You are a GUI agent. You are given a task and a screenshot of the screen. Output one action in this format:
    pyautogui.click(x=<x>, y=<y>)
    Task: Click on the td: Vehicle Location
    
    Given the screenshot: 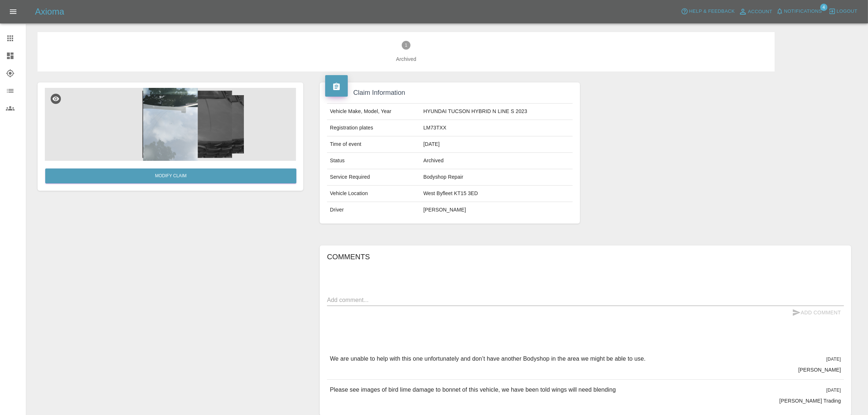 What is the action you would take?
    pyautogui.click(x=374, y=193)
    